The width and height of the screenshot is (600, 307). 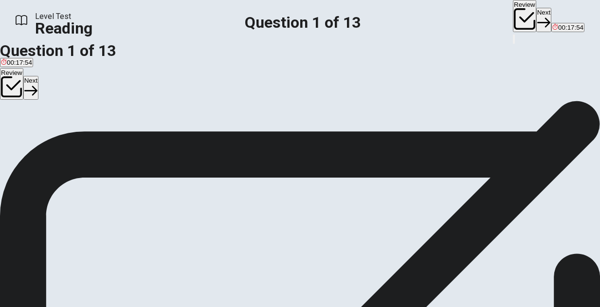 I want to click on button: 00:17:54, so click(x=568, y=27).